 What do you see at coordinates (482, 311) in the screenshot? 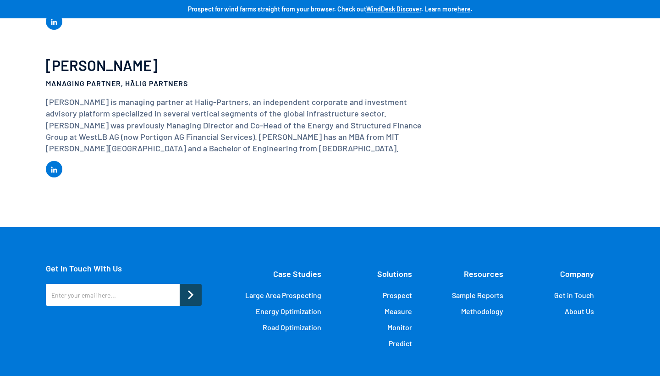
I see `a: Methodology` at bounding box center [482, 311].